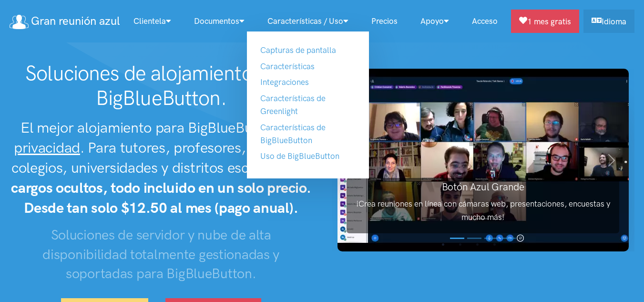 The height and width of the screenshot is (302, 644). Describe the element at coordinates (432, 21) in the screenshot. I see `font: Apoyo` at that location.